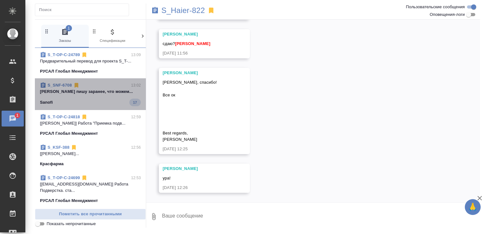 The image size is (487, 234). Describe the element at coordinates (84, 10) in the screenshot. I see `input: Поиск` at that location.